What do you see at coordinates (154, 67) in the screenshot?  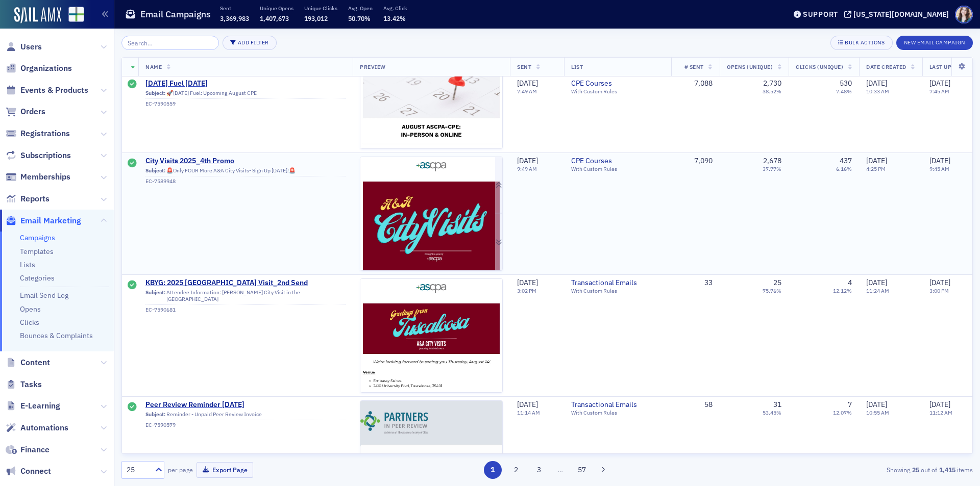 I see `span: Name` at bounding box center [154, 67].